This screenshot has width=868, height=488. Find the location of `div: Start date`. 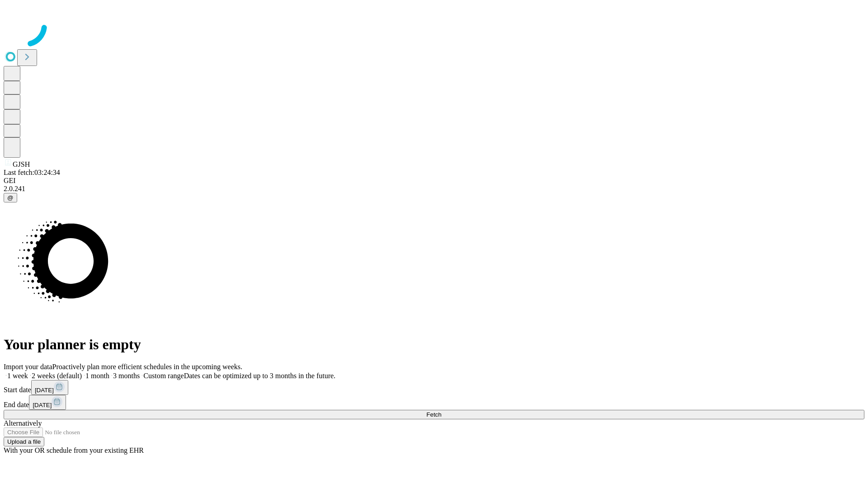

div: Start date is located at coordinates (434, 388).